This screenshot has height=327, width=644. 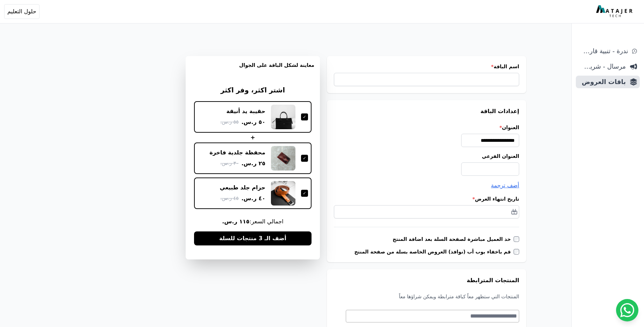 What do you see at coordinates (427, 156) in the screenshot?
I see `label: العنوان الفرعي` at bounding box center [427, 156].